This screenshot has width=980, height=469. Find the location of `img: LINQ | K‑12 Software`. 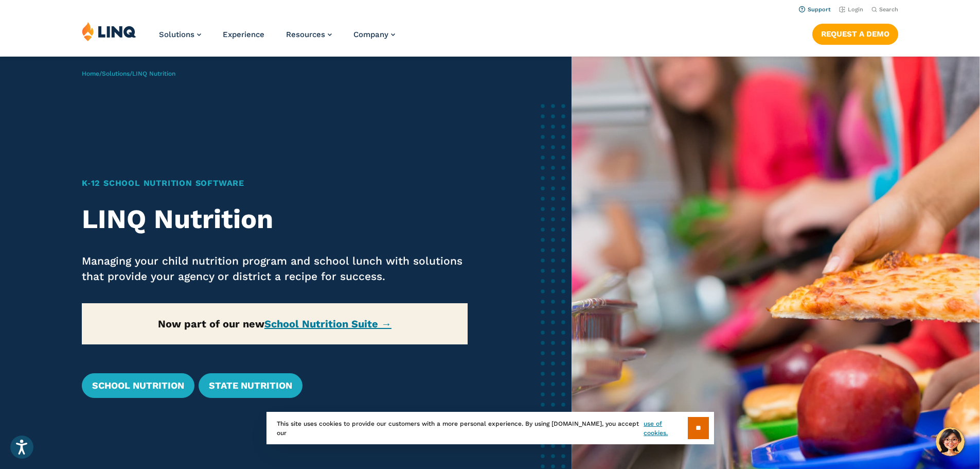

img: LINQ | K‑12 Software is located at coordinates (109, 31).